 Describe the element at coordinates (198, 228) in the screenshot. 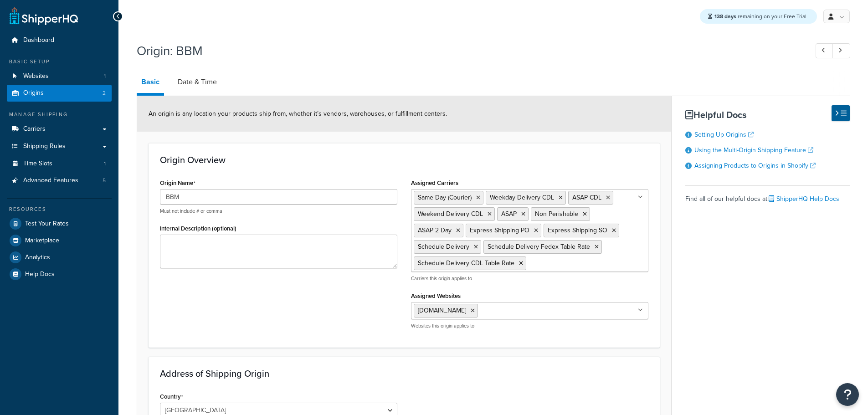

I see `label: Internal Description (optional)` at that location.